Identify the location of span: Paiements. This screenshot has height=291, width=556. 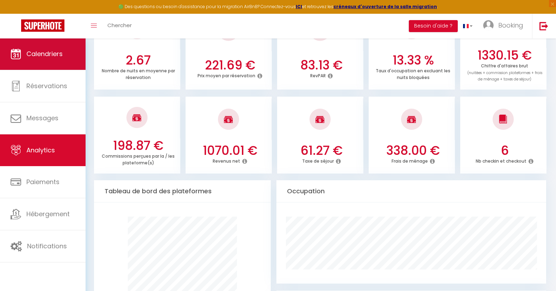
(43, 181).